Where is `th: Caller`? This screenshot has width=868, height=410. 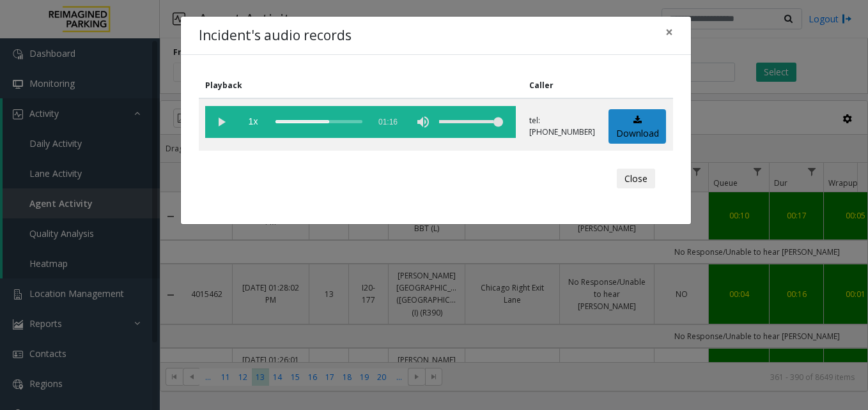 th: Caller is located at coordinates (563, 85).